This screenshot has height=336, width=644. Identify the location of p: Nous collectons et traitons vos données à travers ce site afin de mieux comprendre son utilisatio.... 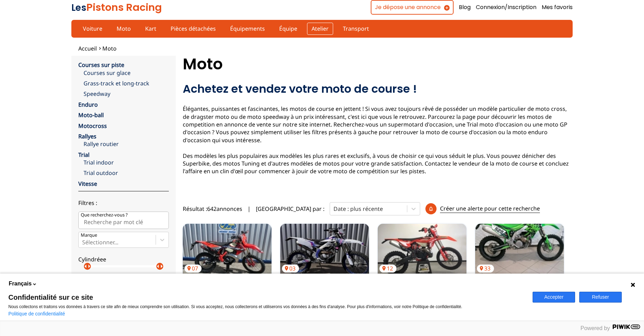
(266, 307).